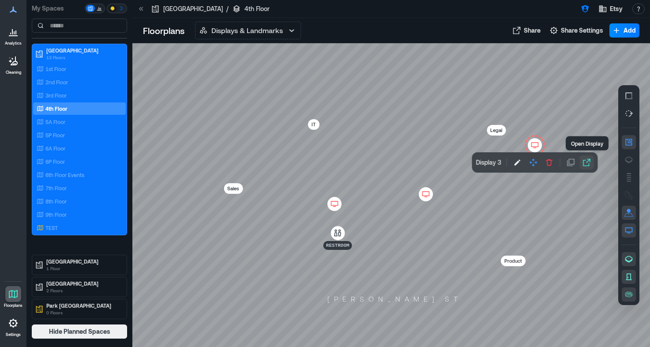 The height and width of the screenshot is (347, 650). I want to click on p: 6P Floor, so click(55, 162).